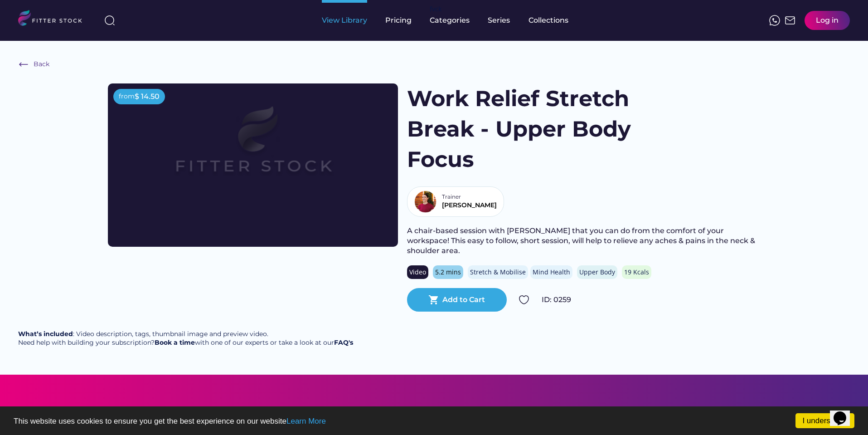  Describe the element at coordinates (790, 21) in the screenshot. I see `img: Frame%2051.svg` at that location.